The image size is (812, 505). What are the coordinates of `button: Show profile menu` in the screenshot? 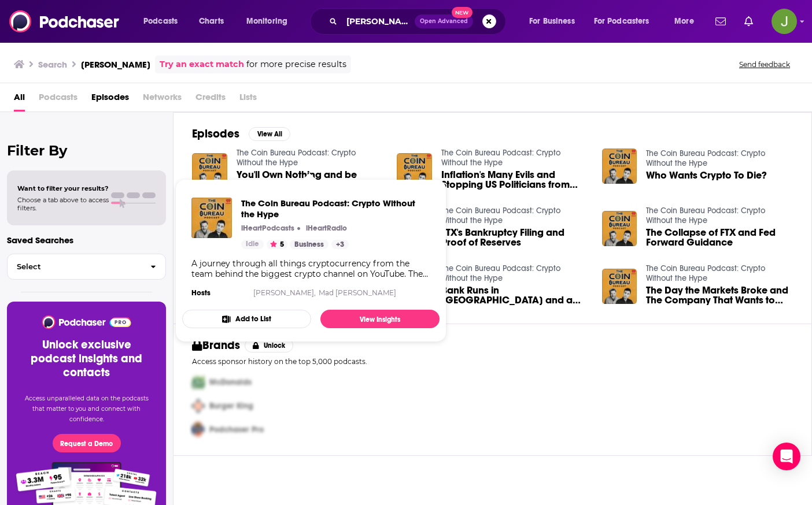 It's located at (784, 21).